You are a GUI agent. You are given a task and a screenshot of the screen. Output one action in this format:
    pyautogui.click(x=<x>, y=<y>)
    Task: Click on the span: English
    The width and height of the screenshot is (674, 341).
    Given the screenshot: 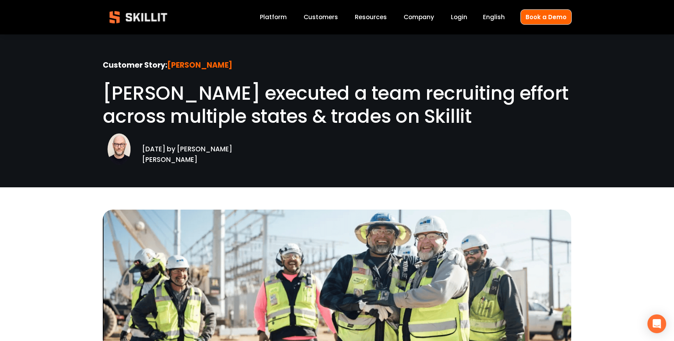 What is the action you would take?
    pyautogui.click(x=494, y=17)
    